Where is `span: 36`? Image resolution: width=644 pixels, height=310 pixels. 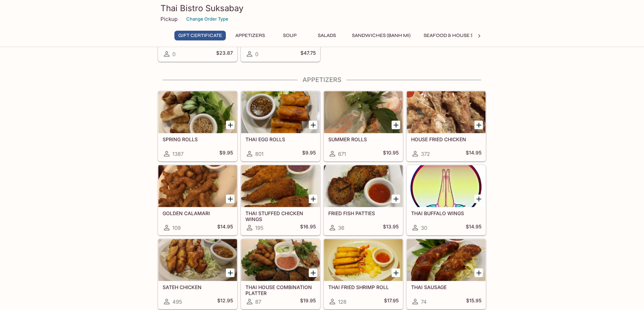
span: 36 is located at coordinates (341, 228).